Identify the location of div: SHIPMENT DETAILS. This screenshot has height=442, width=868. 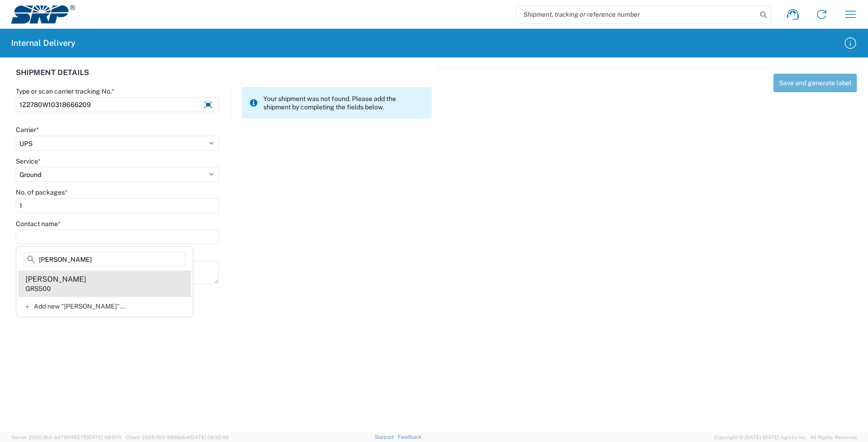
(223, 78).